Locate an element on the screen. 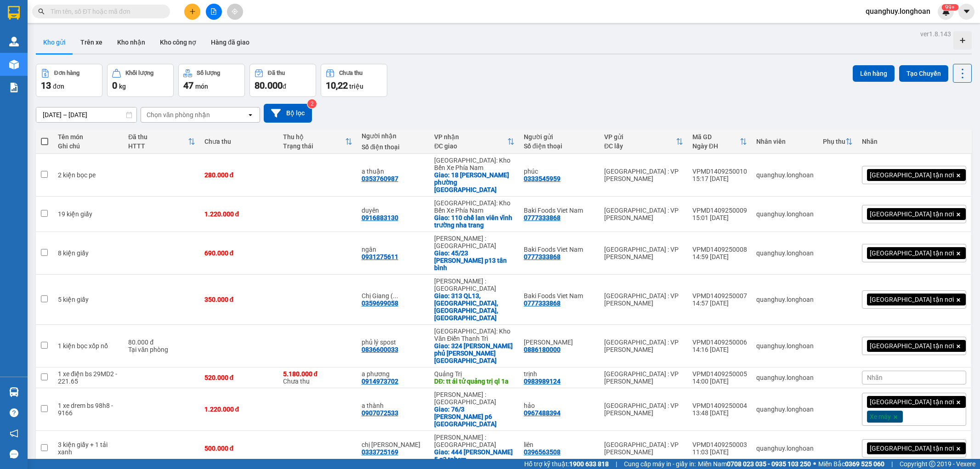 The width and height of the screenshot is (980, 469). button: aim is located at coordinates (235, 11).